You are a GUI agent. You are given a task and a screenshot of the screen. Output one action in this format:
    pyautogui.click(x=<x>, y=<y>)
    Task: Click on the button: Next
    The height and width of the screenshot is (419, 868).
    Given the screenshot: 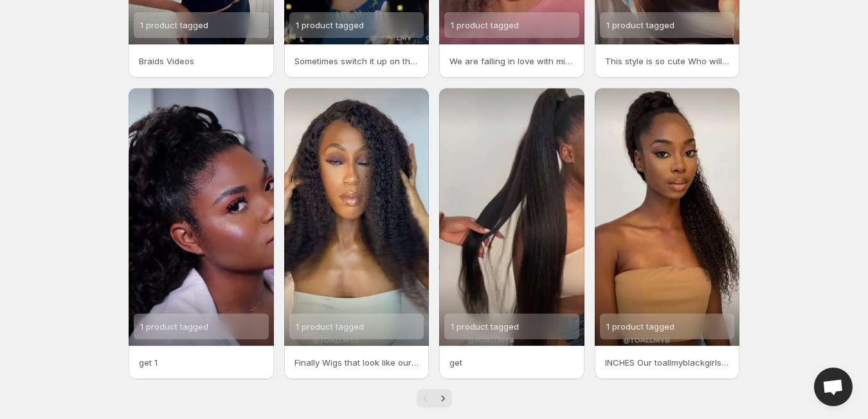 What is the action you would take?
    pyautogui.click(x=443, y=398)
    